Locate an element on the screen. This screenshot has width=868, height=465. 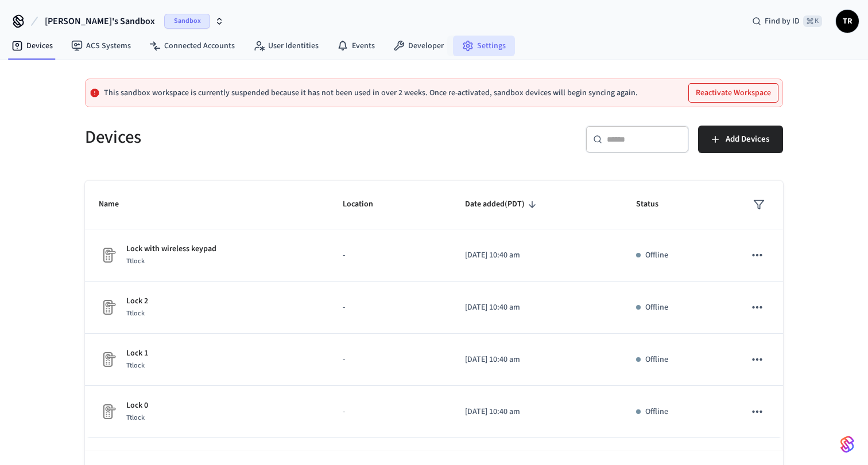
a: Connected Accounts is located at coordinates (192, 46).